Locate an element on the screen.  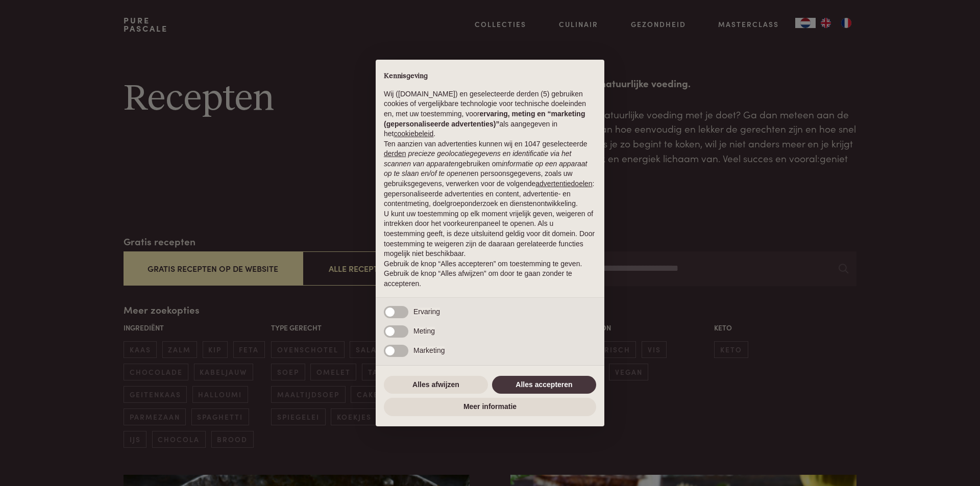
button: derden is located at coordinates (395, 154).